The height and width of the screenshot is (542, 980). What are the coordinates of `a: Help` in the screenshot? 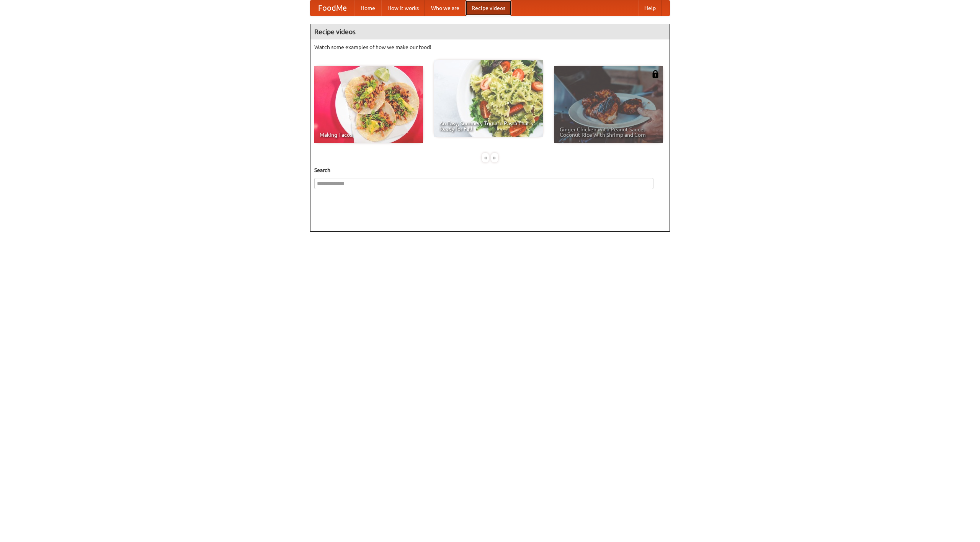 It's located at (649, 8).